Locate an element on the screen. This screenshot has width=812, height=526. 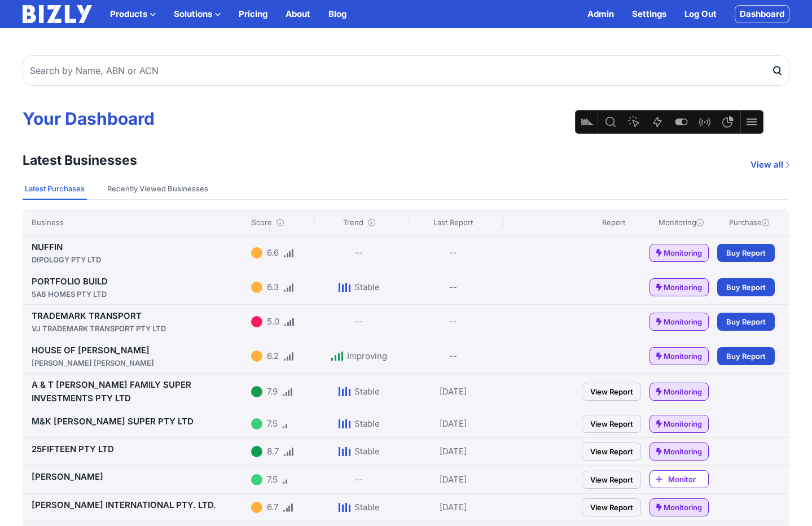
div: 6.7 is located at coordinates (272, 507).